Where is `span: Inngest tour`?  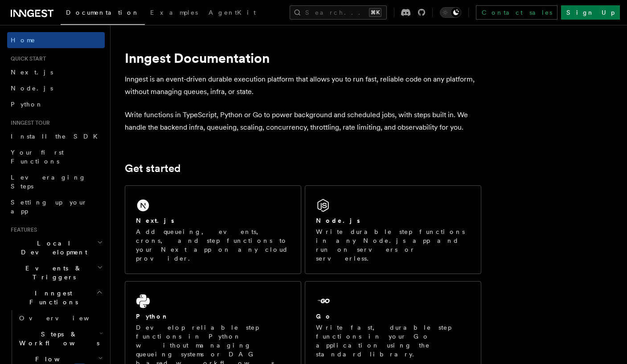 span: Inngest tour is located at coordinates (28, 123).